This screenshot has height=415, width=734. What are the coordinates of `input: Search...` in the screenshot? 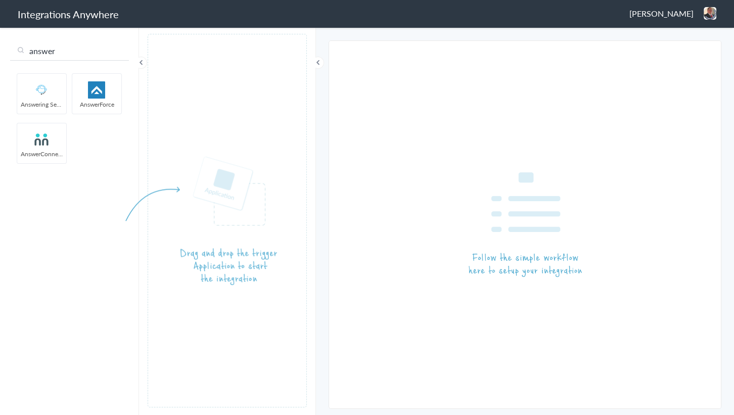 It's located at (69, 51).